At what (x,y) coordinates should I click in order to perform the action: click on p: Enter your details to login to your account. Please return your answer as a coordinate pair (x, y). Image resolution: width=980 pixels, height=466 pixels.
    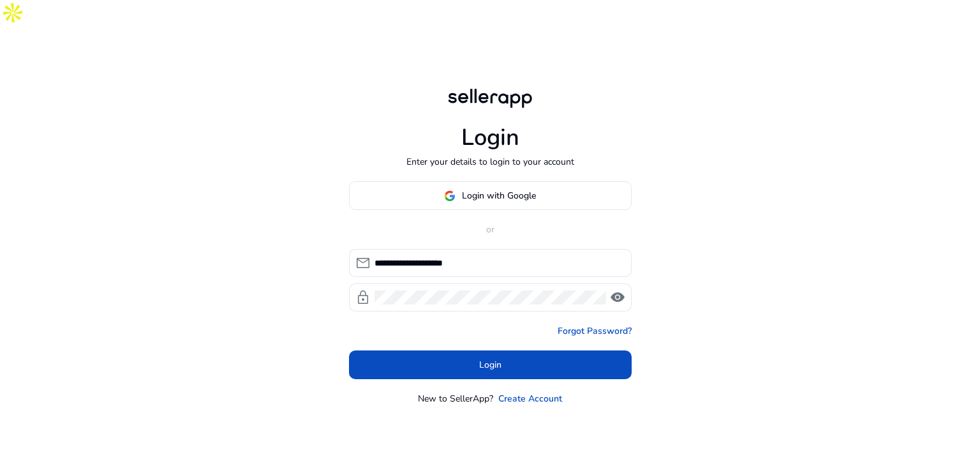
    Looking at the image, I should click on (490, 161).